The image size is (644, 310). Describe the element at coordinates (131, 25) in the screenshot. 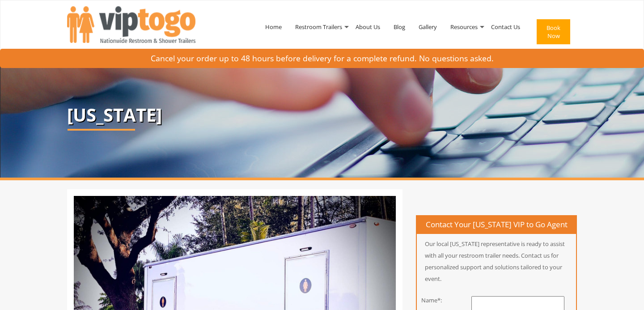

I see `img: VIPTOGO` at that location.